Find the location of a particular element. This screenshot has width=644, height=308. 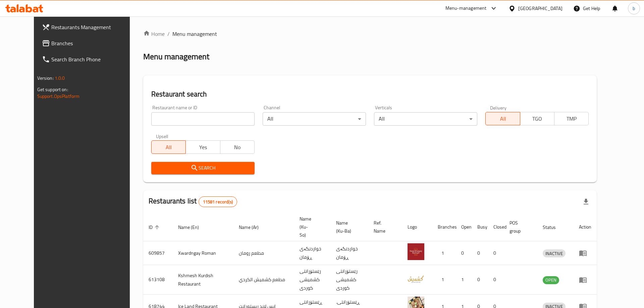

button: No is located at coordinates (237, 147).